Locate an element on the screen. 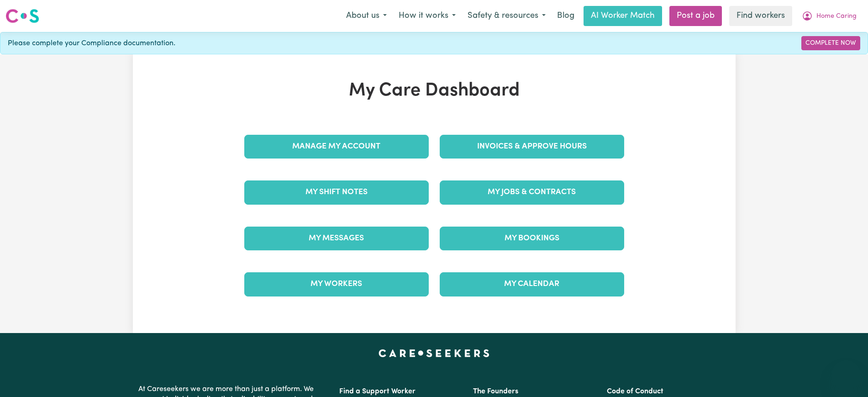 The width and height of the screenshot is (868, 397). a: My Messages is located at coordinates (336, 238).